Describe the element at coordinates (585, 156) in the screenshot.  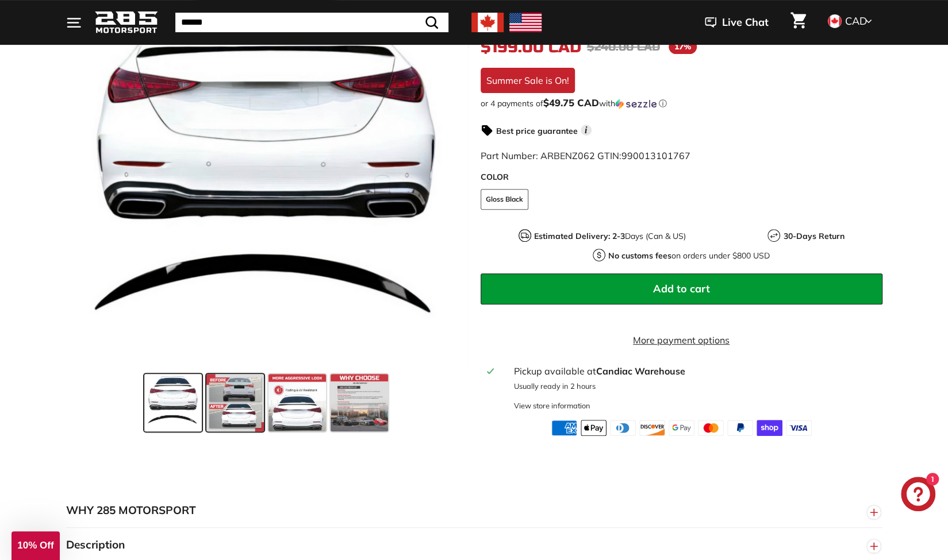
I see `span: Part Number: ARBENZ062 GTIN:` at that location.